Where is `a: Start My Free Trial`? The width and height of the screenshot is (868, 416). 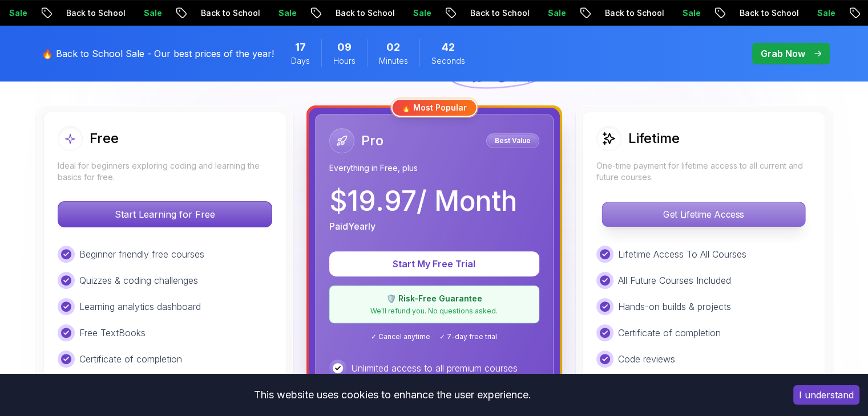 a: Start My Free Trial is located at coordinates (434, 264).